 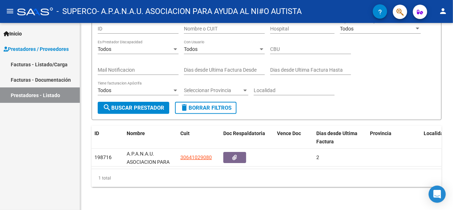 What do you see at coordinates (244, 133) in the screenshot?
I see `span: Doc Respaldatoria` at bounding box center [244, 133].